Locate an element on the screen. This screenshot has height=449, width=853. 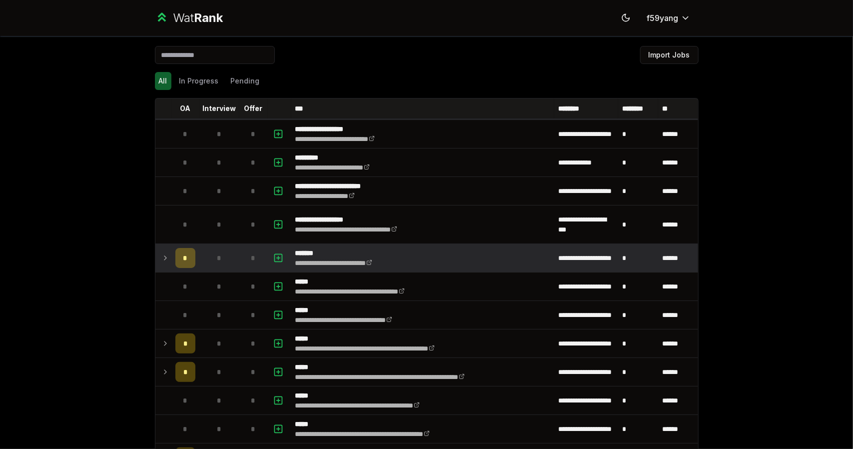
button: Pending is located at coordinates (245, 81).